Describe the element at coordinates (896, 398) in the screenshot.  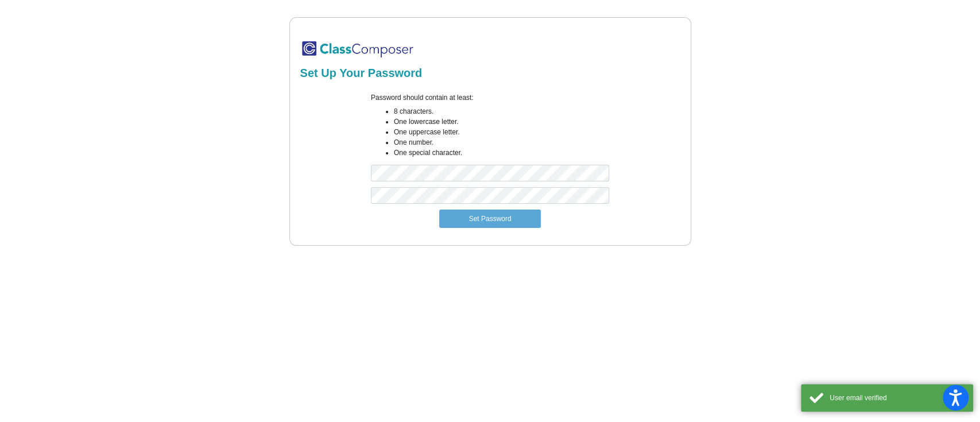
I see `div: User email verified` at that location.